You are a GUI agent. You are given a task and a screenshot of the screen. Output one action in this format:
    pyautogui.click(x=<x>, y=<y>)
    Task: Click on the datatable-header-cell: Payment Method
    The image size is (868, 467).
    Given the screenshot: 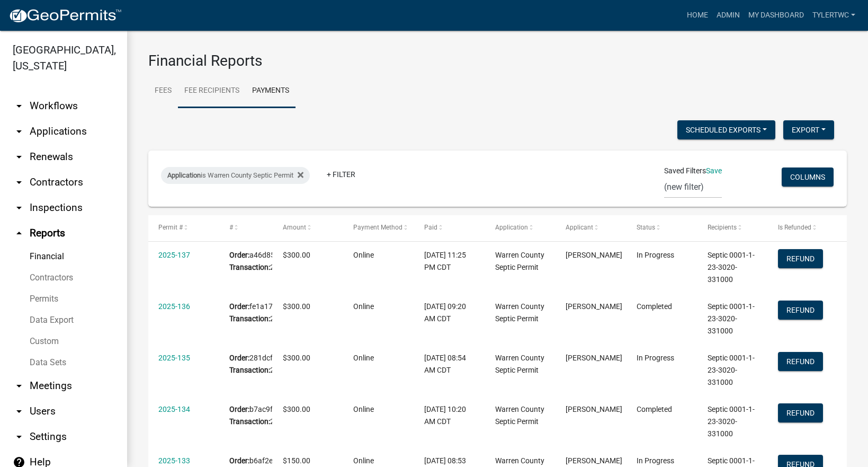 What is the action you would take?
    pyautogui.click(x=379, y=228)
    